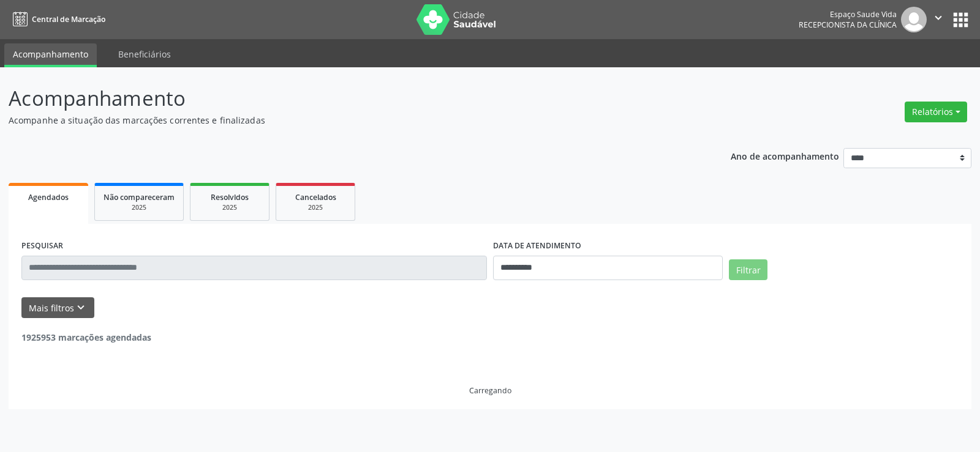  I want to click on span: Central de Marcação, so click(68, 19).